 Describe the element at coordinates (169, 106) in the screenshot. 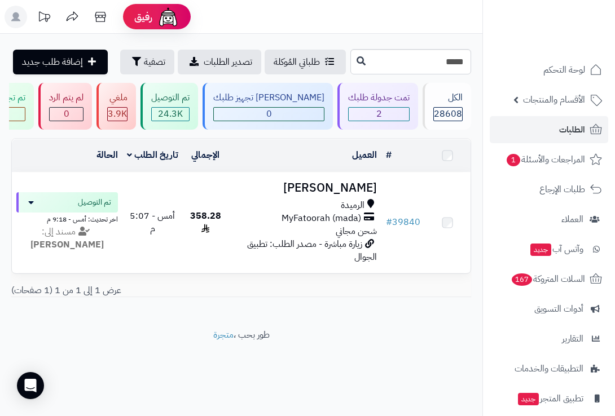

I see `a: تم التوصيل 24.3K` at that location.